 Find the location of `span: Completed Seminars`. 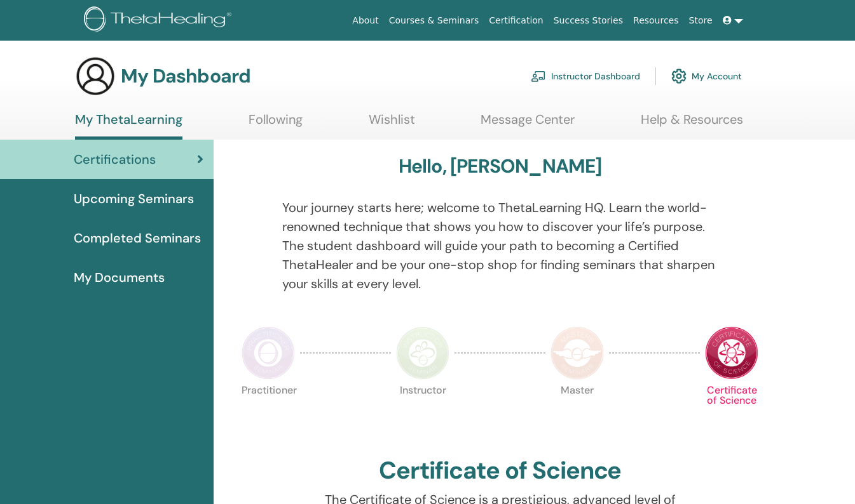

span: Completed Seminars is located at coordinates (137, 238).